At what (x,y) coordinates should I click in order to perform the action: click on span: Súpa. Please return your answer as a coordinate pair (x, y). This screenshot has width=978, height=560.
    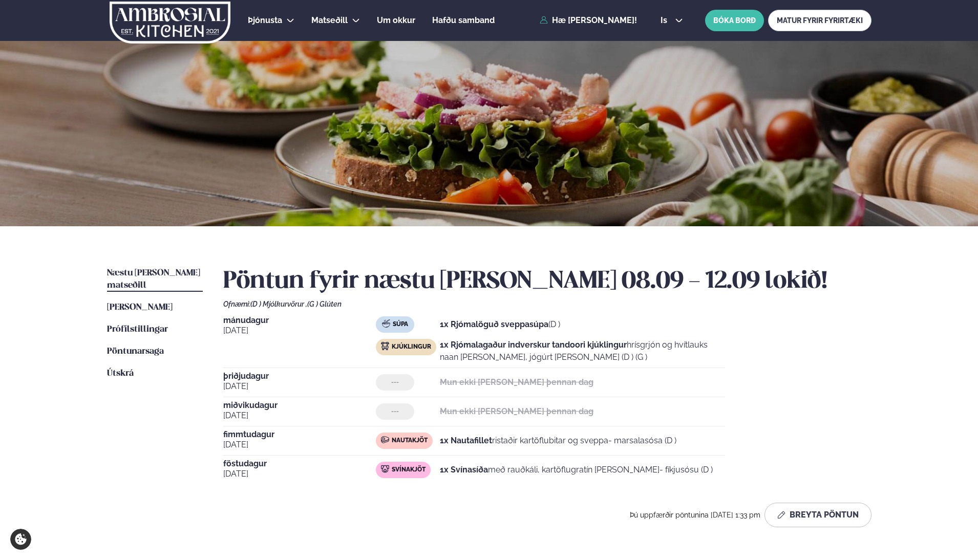
    Looking at the image, I should click on (400, 325).